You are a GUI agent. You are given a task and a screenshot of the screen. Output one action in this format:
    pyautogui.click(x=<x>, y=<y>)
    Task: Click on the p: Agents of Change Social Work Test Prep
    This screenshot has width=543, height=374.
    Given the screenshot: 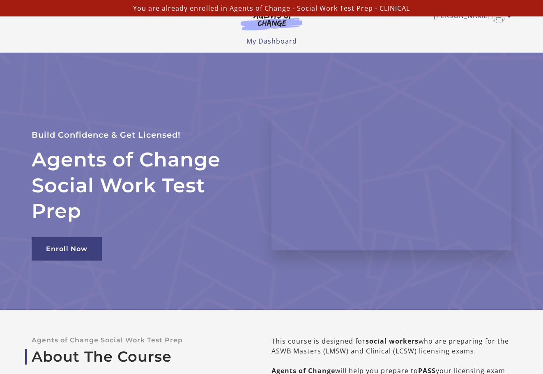 What is the action you would take?
    pyautogui.click(x=138, y=340)
    